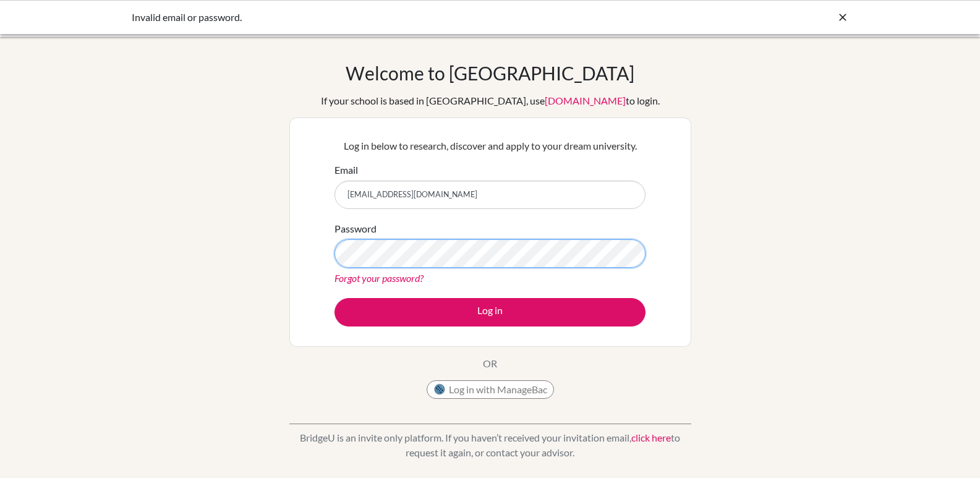 The width and height of the screenshot is (980, 478). I want to click on p: BridgeU is an invite only platform. If you haven’t received your invitation email, to request it ..., so click(490, 445).